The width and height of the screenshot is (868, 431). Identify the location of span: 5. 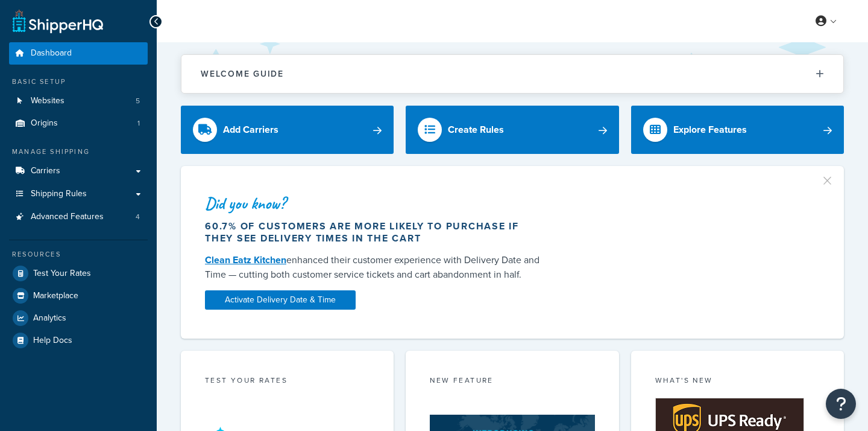
(138, 100).